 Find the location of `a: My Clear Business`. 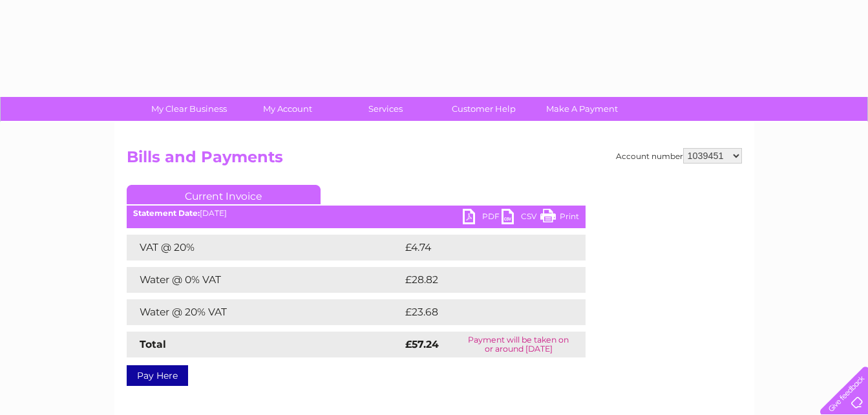

a: My Clear Business is located at coordinates (189, 109).